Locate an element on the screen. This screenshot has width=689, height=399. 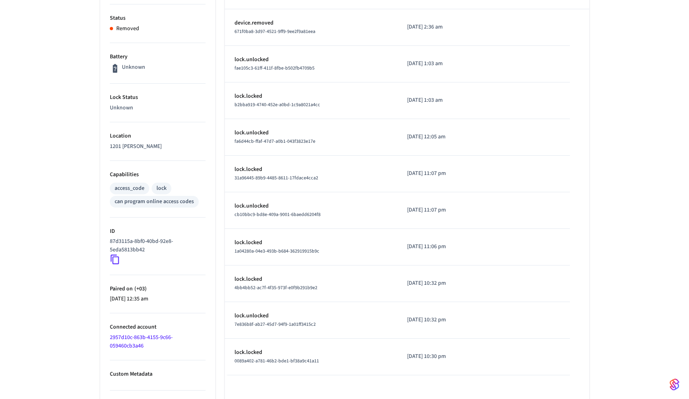
span: 671f0ba8-3d97-4521-9ff9-9ee2f9a81eea is located at coordinates (275, 31).